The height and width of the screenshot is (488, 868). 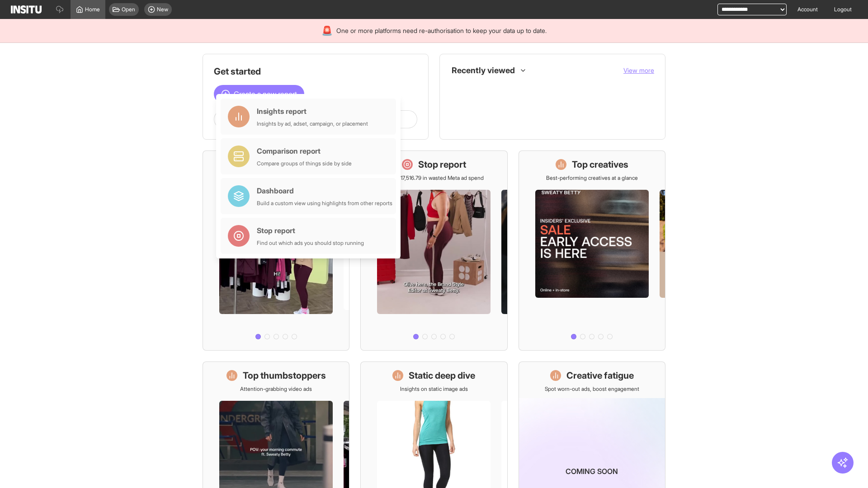 What do you see at coordinates (316, 72) in the screenshot?
I see `h1: Get started` at bounding box center [316, 72].